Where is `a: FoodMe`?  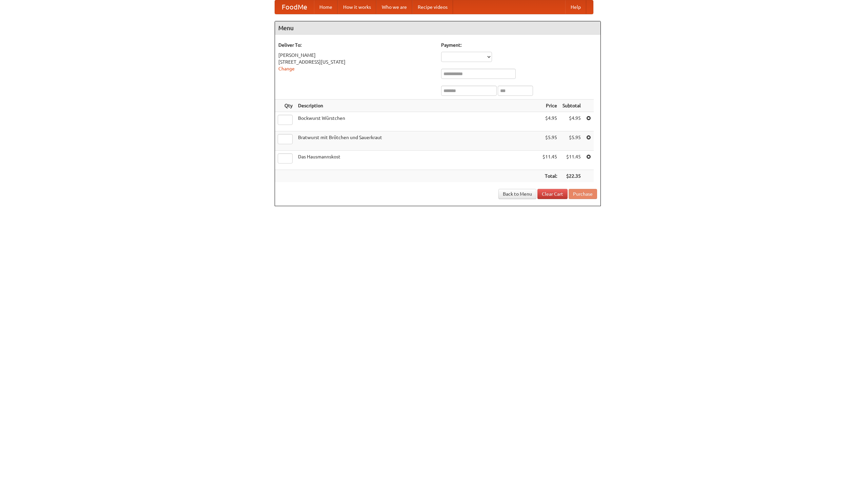
a: FoodMe is located at coordinates (294, 7).